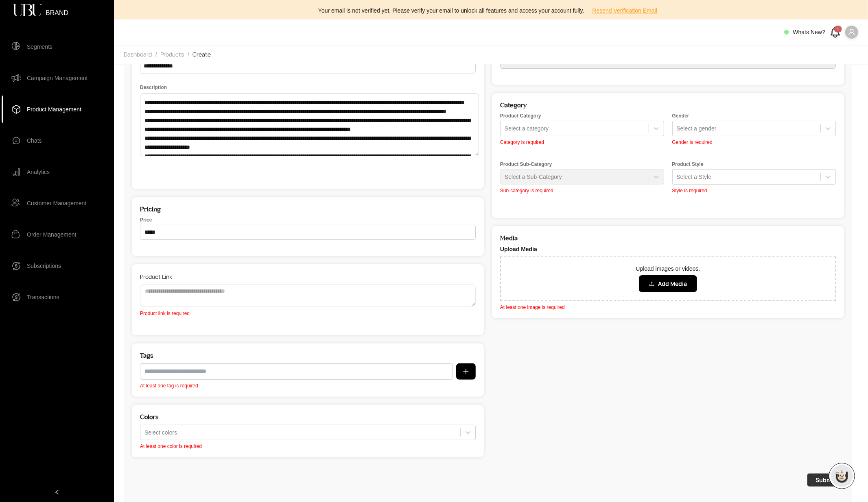  Describe the element at coordinates (809, 32) in the screenshot. I see `span: Whats New?` at that location.